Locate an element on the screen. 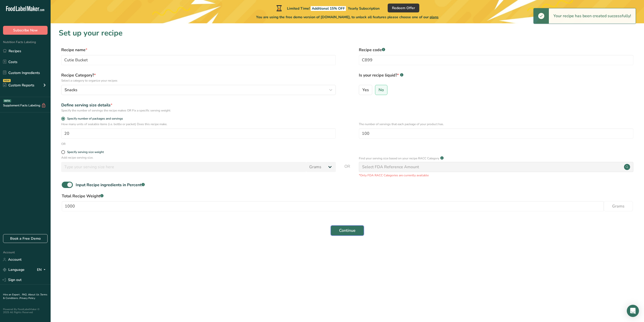 This screenshot has width=644, height=322. p: Add recipe serving size. is located at coordinates (198, 158).